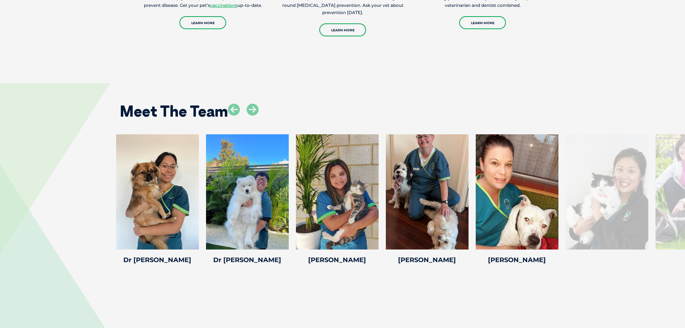 Image resolution: width=685 pixels, height=328 pixels. I want to click on a: vaccinations, so click(224, 5).